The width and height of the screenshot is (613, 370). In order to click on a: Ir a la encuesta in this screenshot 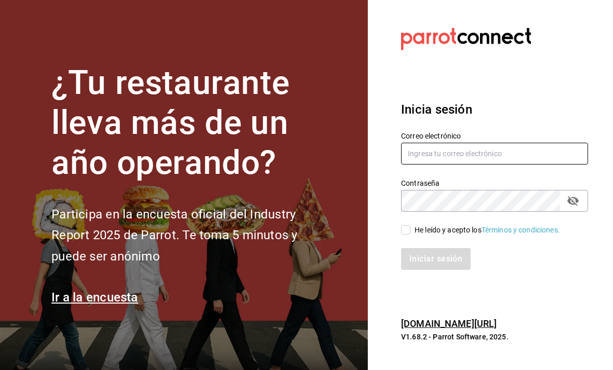, I will do `click(95, 298)`.